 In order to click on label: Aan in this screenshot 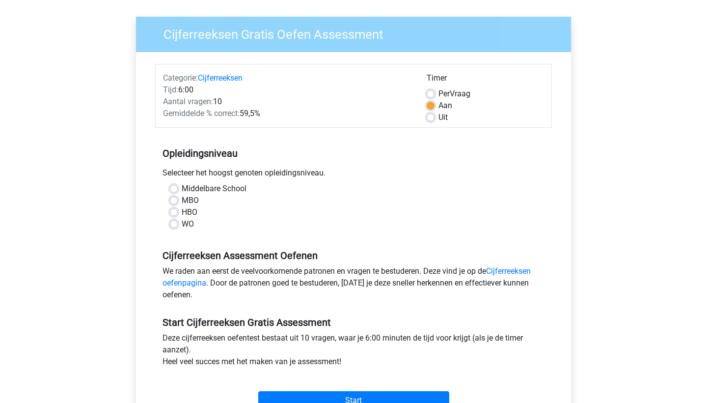, I will do `click(445, 106)`.